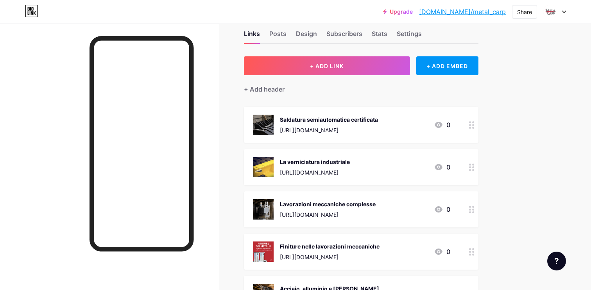 Image resolution: width=591 pixels, height=290 pixels. What do you see at coordinates (264, 89) in the screenshot?
I see `div: + Add header` at bounding box center [264, 89].